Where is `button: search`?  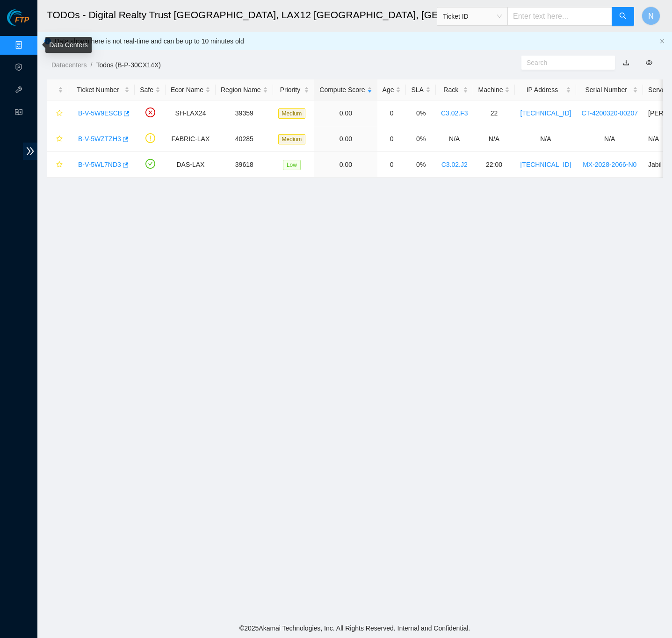
button: search is located at coordinates (623, 16).